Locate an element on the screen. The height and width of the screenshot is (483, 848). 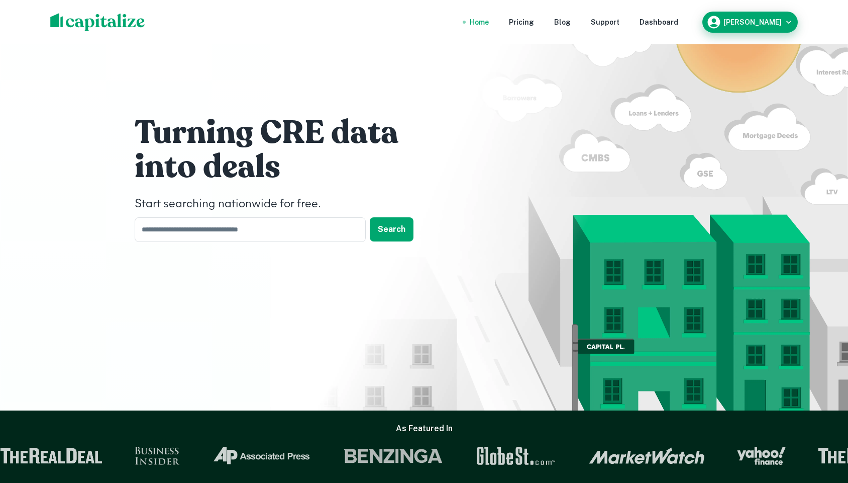
h1: into deals is located at coordinates (286, 167).